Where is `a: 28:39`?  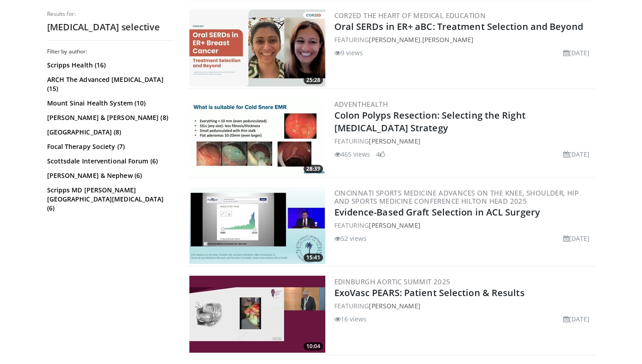
a: 28:39 is located at coordinates (257, 136).